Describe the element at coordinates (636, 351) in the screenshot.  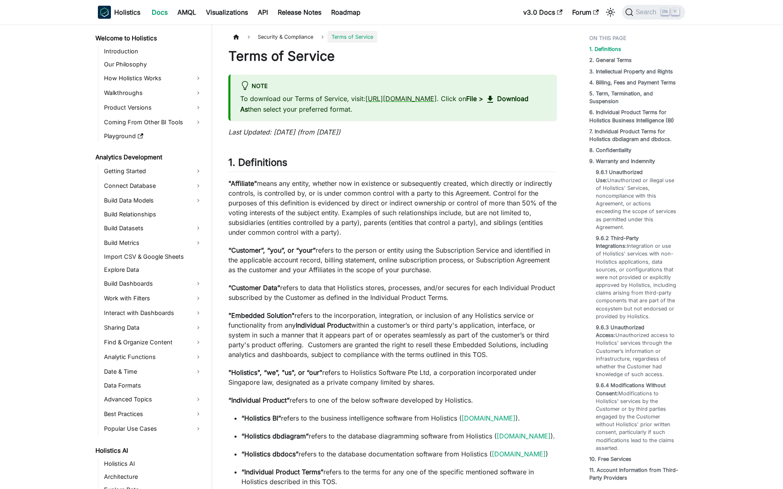
I see `a: 9.6.3 Unauthorized Access:Unauthorized access to Holistics' services through the Customer’s infor...` at that location.